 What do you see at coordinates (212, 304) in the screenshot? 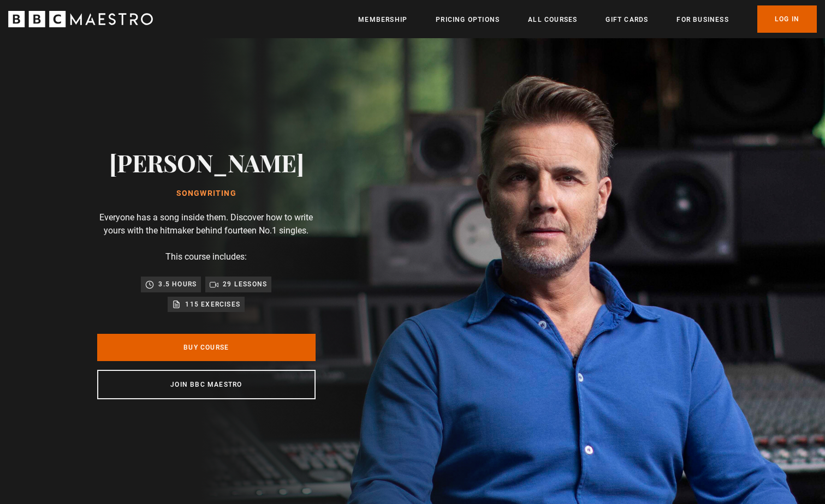
I see `p: 115 exercises` at bounding box center [212, 304].